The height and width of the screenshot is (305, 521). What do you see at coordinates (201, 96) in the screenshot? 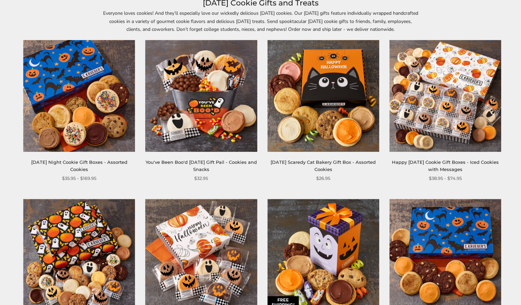
I see `a: You've Been Boo'd Halloween Gift Pail - Cookies and Snacks` at bounding box center [201, 96].